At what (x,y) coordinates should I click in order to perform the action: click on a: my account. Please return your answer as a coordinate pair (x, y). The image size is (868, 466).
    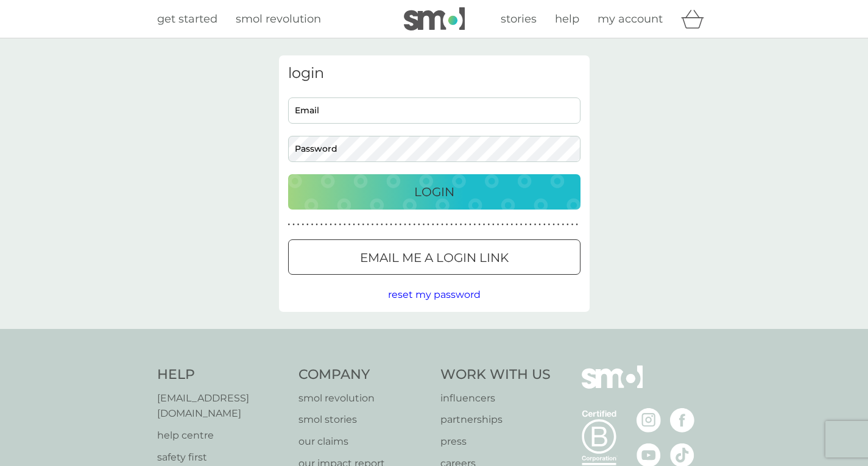
    Looking at the image, I should click on (630, 19).